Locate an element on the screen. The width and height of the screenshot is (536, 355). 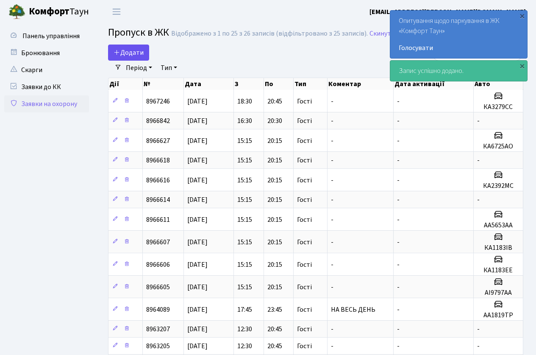
h5: КА3279СС is located at coordinates (499, 107).